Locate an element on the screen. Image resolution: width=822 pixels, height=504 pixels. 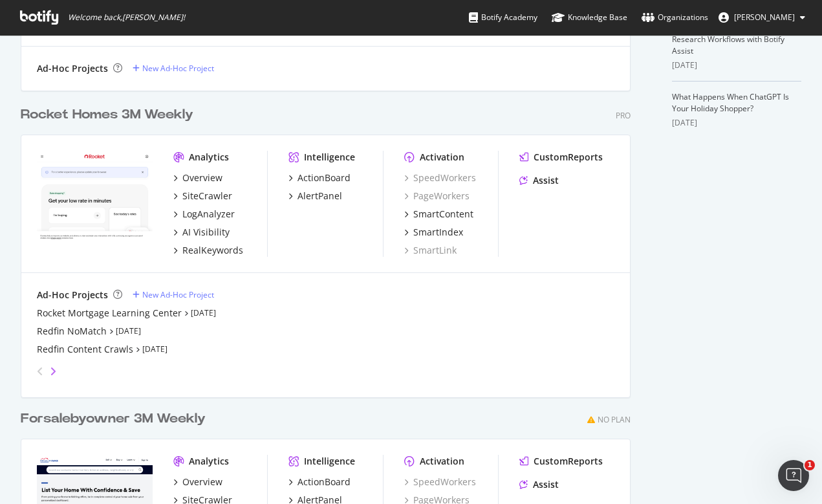
div: does Botify assigns segment for non canonical pages is located at coordinates (148, 121).